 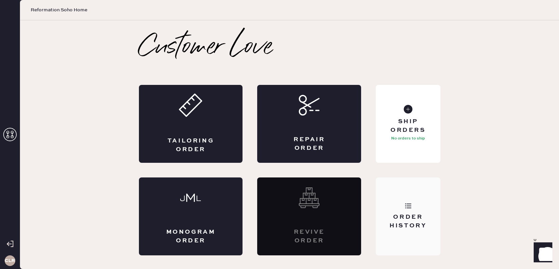 I want to click on div: Monogram Order, so click(x=191, y=237).